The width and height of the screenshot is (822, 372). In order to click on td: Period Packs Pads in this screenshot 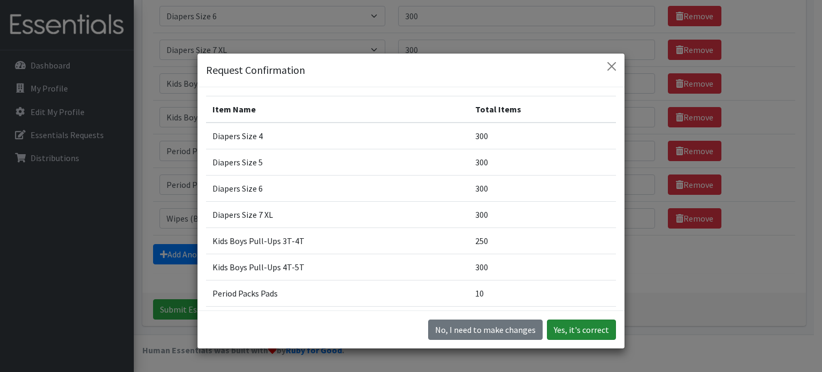, I will do `click(337, 293)`.